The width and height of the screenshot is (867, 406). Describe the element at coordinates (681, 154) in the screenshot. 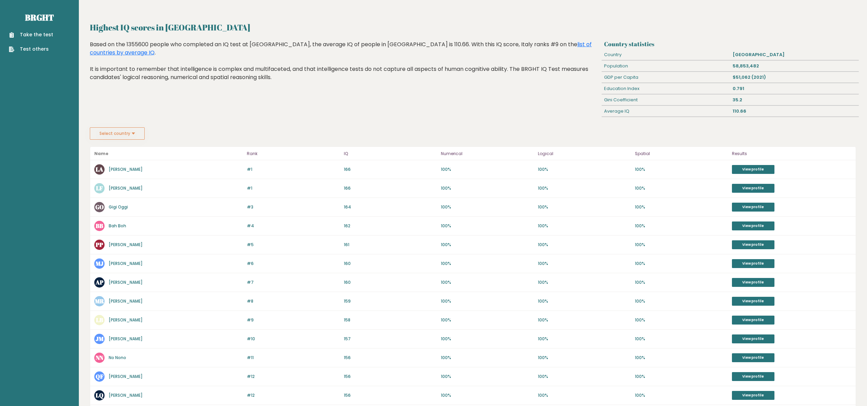

I see `p: Spatial` at that location.